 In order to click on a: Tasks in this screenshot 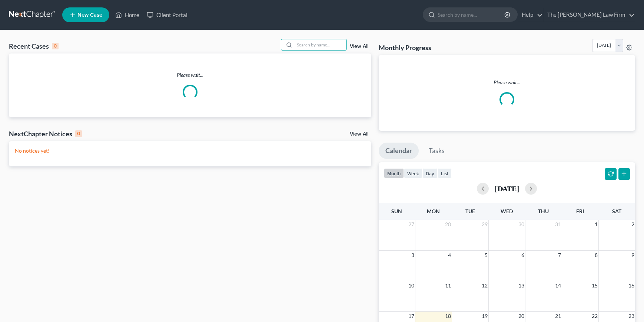, I will do `click(437, 150)`.